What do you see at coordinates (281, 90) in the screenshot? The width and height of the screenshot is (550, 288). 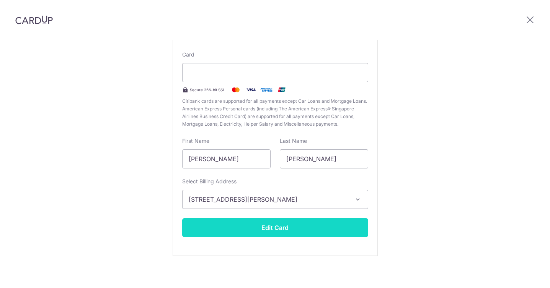 I see `img: .alt.unionpay` at bounding box center [281, 90].